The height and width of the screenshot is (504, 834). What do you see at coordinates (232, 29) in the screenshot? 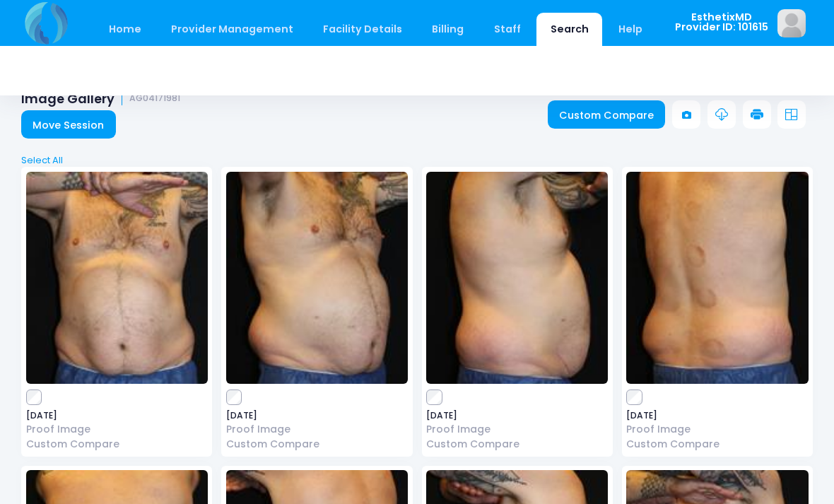
I see `a: Provider Management` at bounding box center [232, 29].